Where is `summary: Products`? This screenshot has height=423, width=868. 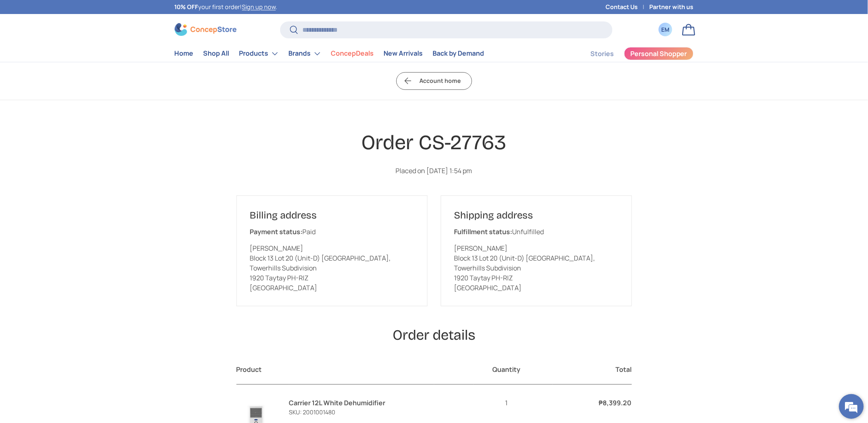
summary: Products is located at coordinates (259, 54).